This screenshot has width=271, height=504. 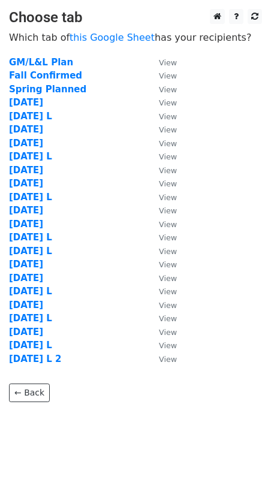 What do you see at coordinates (47, 89) in the screenshot?
I see `a: Spring Planned` at bounding box center [47, 89].